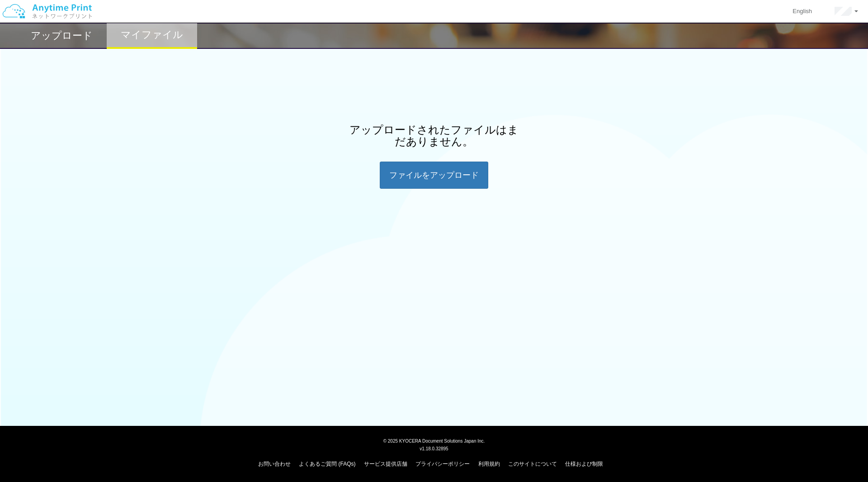  What do you see at coordinates (152, 34) in the screenshot?
I see `h2: マイファイル` at bounding box center [152, 34].